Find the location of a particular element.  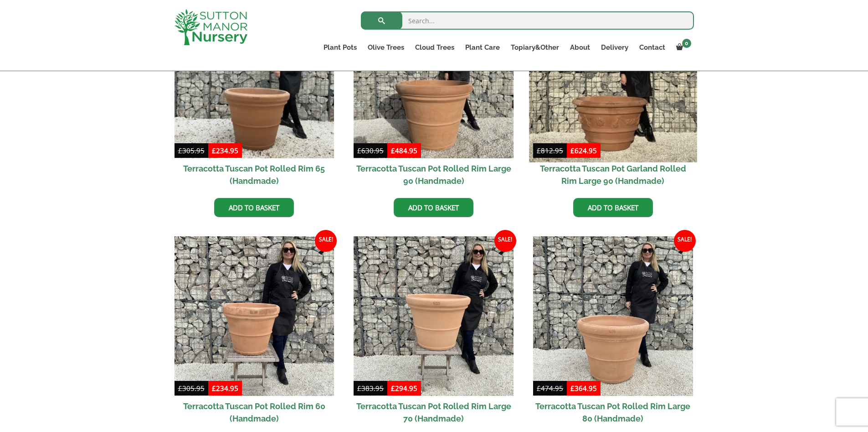

a: Add to basket: “Terracotta Tuscan Pot Garland Rolled Rim Large 90 (Handmade)” is located at coordinates (613, 208).